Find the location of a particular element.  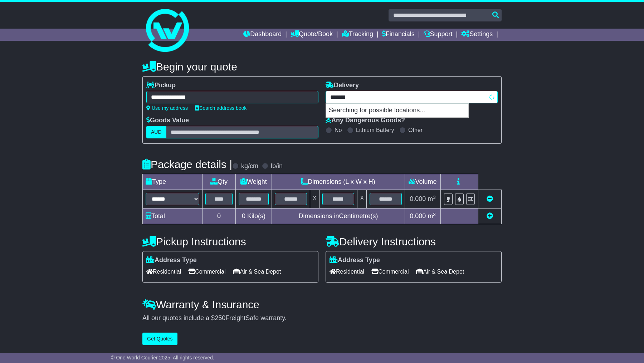

label: Goods Value is located at coordinates (167, 121).